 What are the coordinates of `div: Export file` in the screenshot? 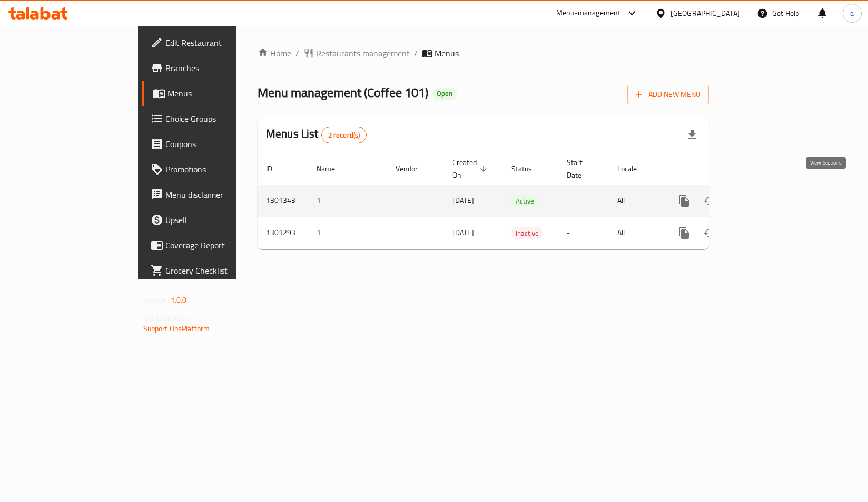 It's located at (692, 135).